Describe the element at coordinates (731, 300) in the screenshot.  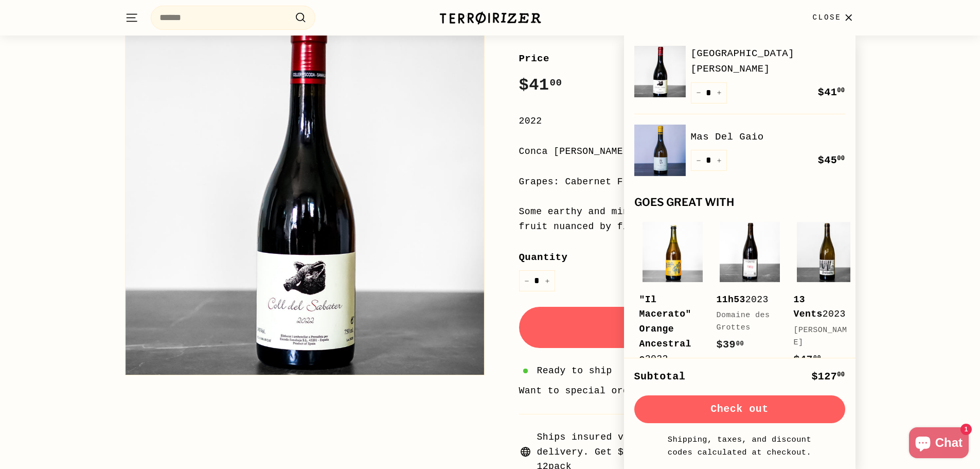
I see `b: 11h53` at that location.